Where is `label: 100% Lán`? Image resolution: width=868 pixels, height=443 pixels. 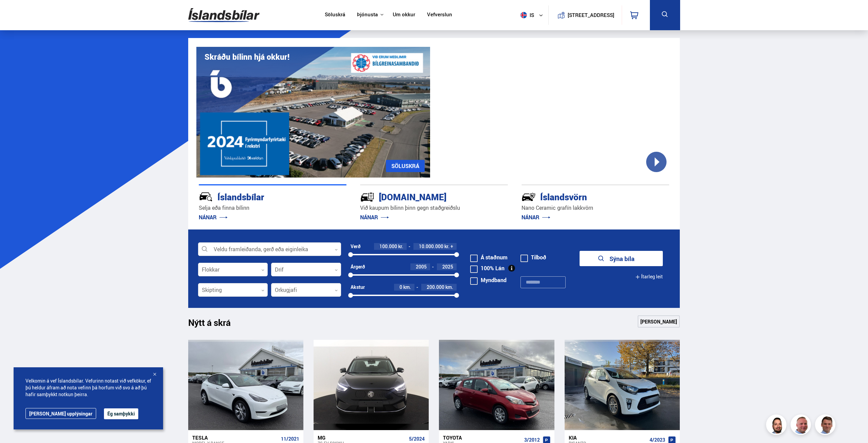
label: 100% Lán is located at coordinates (487, 268).